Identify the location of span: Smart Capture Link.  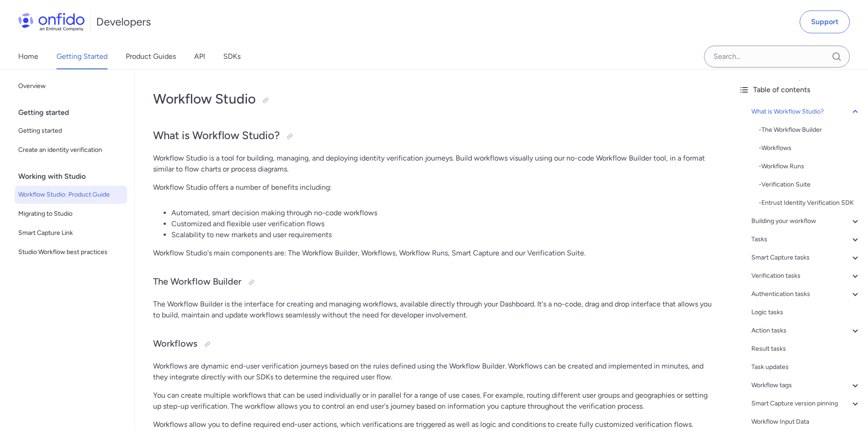
(70, 233).